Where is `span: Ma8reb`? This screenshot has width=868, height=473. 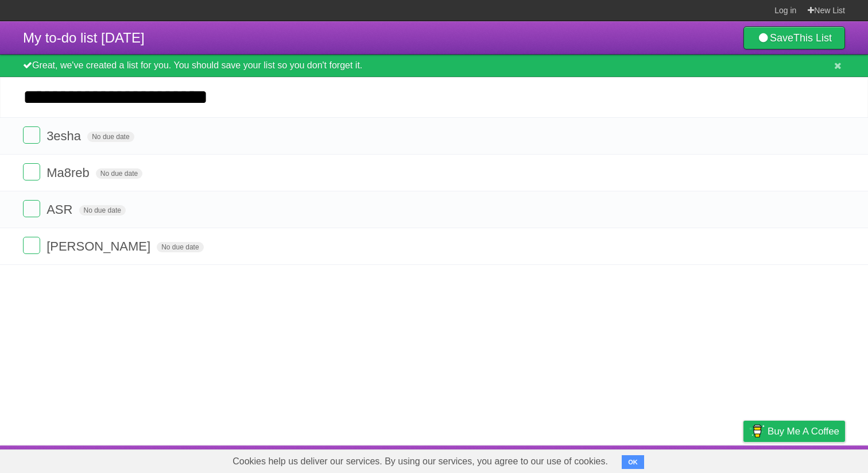 span: Ma8reb is located at coordinates (70, 172).